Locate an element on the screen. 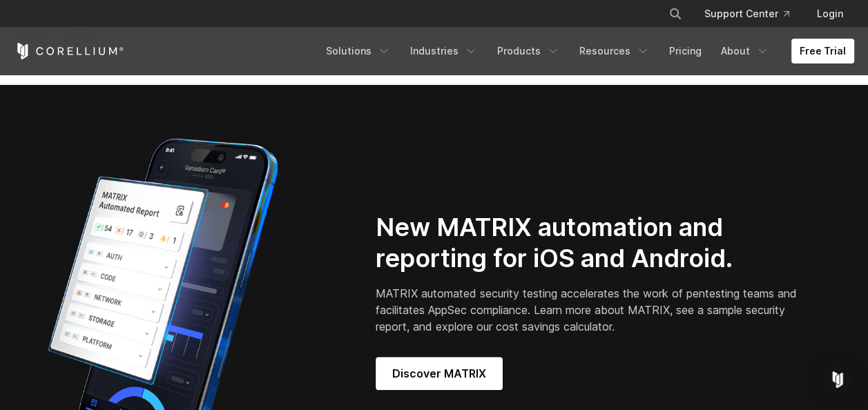 The height and width of the screenshot is (410, 868). button: Search is located at coordinates (676, 14).